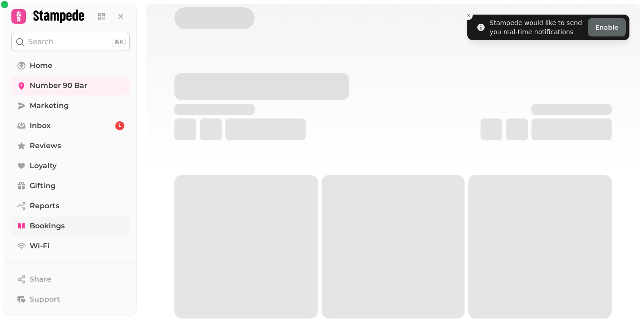  Describe the element at coordinates (70, 186) in the screenshot. I see `a: Gifting` at that location.